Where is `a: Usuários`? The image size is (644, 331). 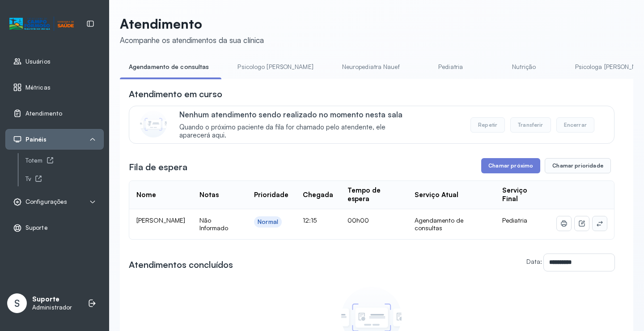 a: Usuários is located at coordinates (54, 61).